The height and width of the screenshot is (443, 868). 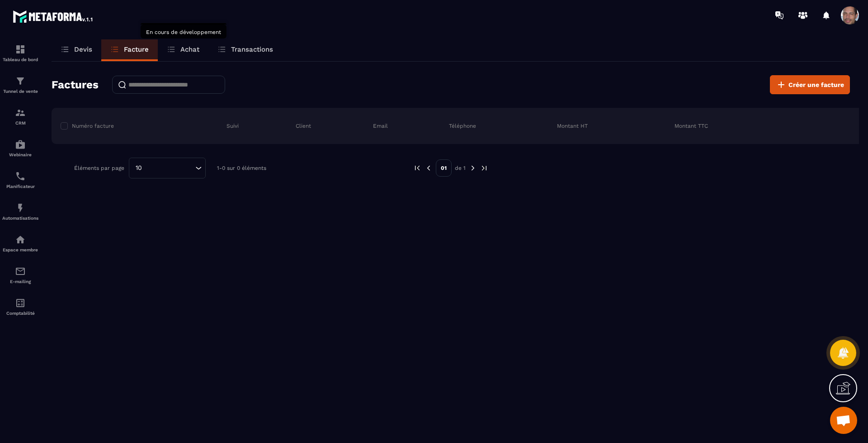 I want to click on h2: Factures, so click(x=75, y=85).